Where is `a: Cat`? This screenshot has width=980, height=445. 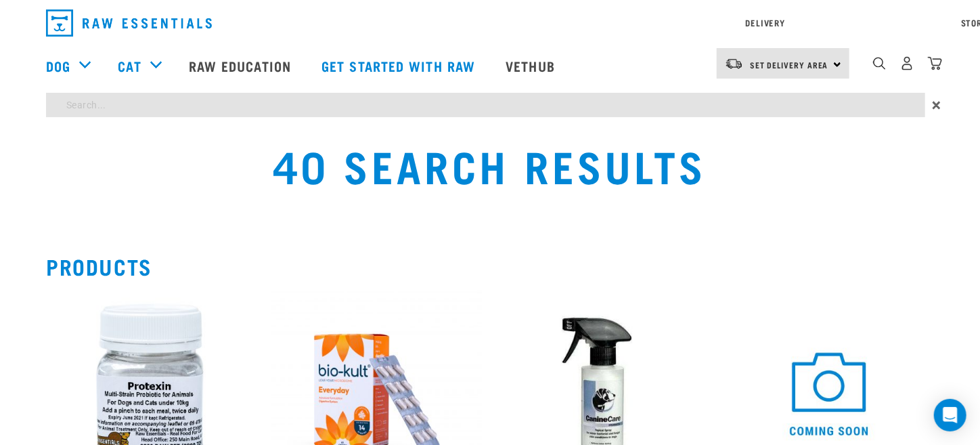 a: Cat is located at coordinates (129, 66).